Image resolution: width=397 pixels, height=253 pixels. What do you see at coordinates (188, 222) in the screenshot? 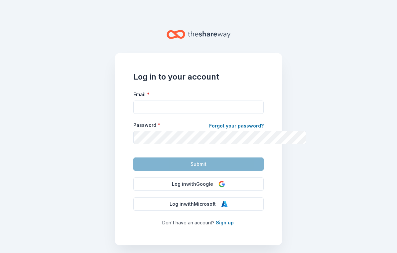
I see `span: Don ' t have an account?` at bounding box center [188, 222].